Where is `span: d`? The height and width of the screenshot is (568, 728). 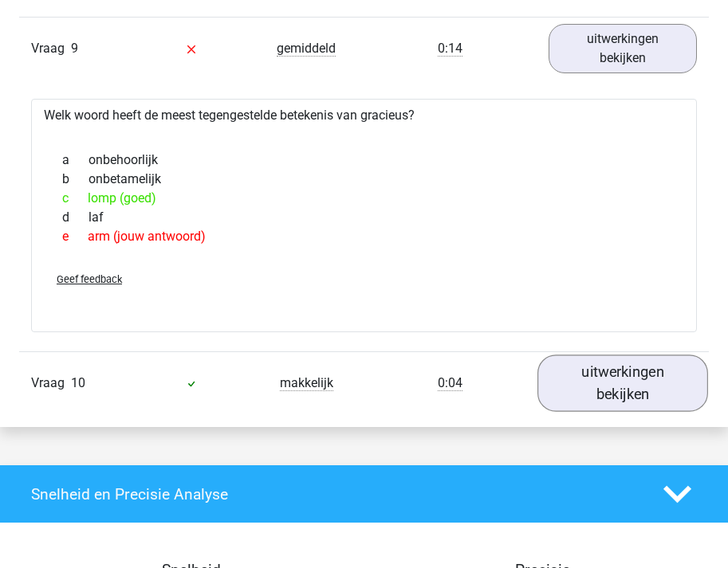 span: d is located at coordinates (75, 218).